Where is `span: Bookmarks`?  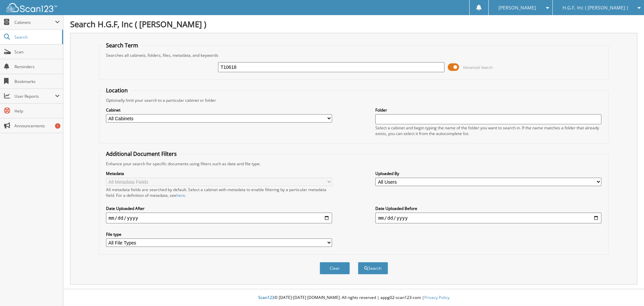
span: Bookmarks is located at coordinates (37, 81).